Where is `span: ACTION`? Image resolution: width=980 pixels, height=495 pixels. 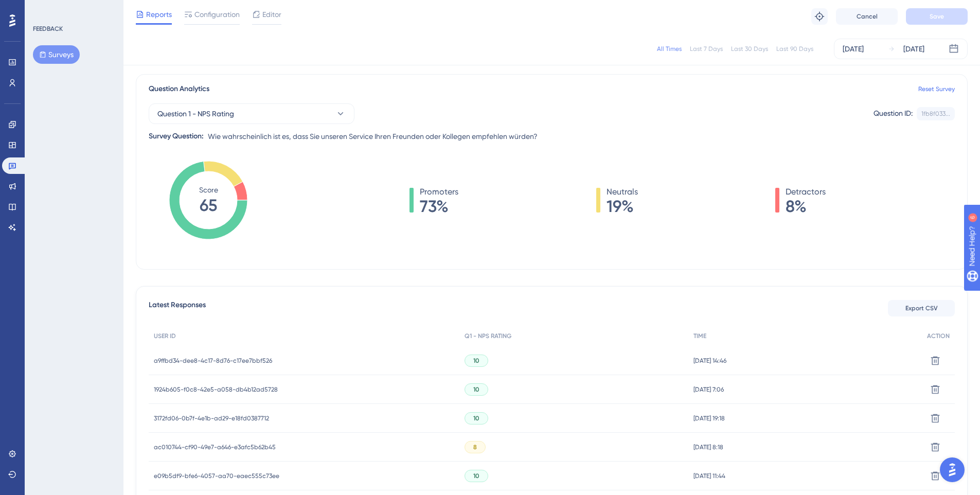 span: ACTION is located at coordinates (938, 335).